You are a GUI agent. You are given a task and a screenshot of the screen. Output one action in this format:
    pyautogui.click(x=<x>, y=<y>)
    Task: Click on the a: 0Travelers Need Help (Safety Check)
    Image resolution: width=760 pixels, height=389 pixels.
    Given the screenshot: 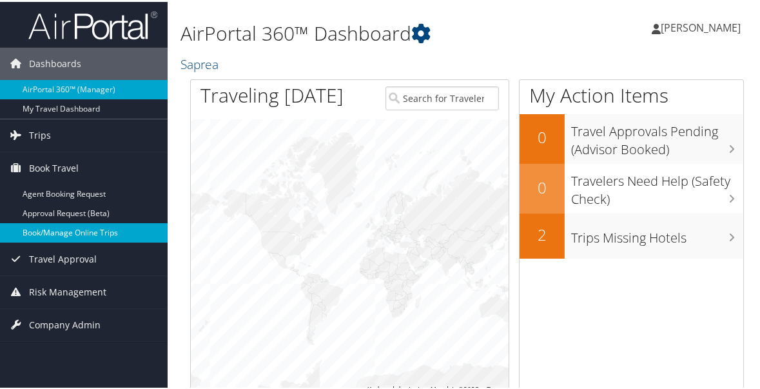 What is the action you would take?
    pyautogui.click(x=631, y=186)
    